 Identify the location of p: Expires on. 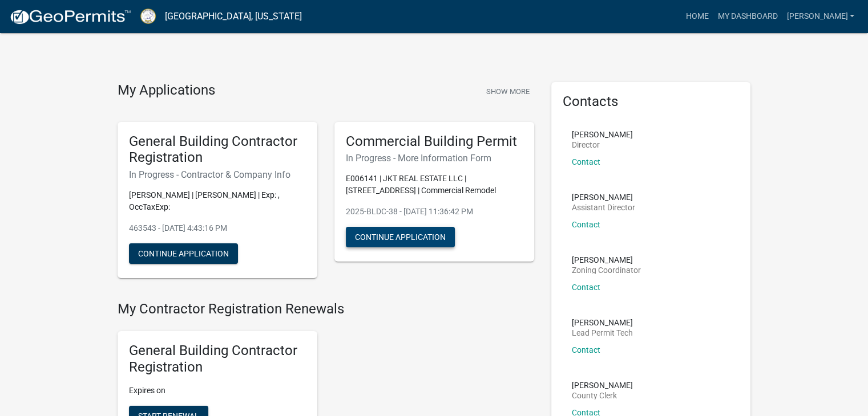
(217, 391).